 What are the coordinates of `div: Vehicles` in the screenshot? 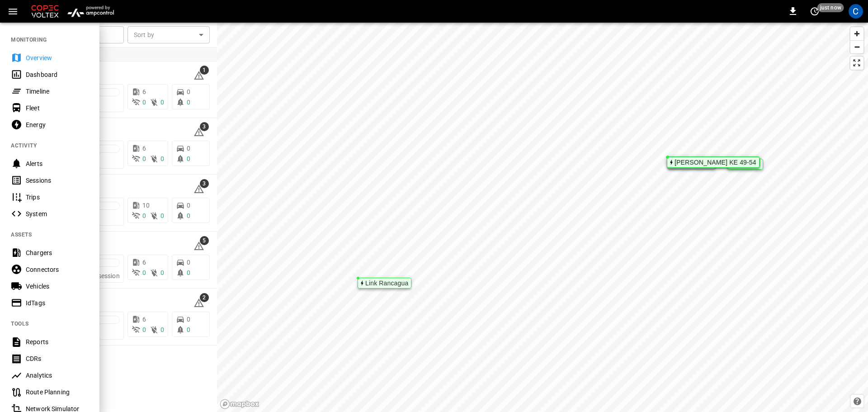 It's located at (57, 286).